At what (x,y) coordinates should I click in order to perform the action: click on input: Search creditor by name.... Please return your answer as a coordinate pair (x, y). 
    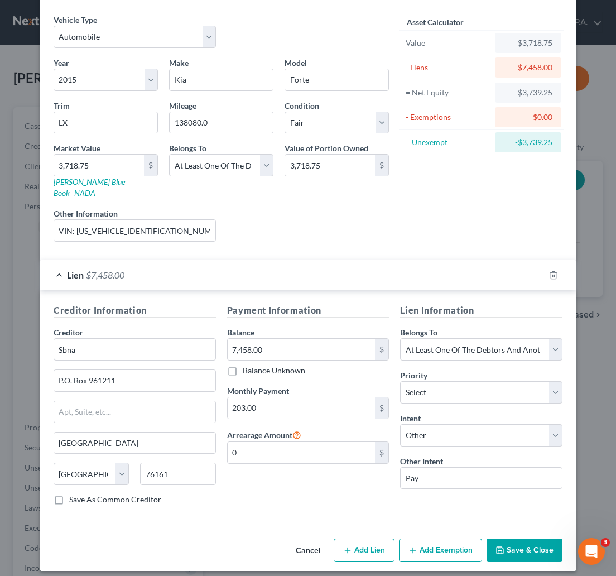
    Looking at the image, I should click on (134, 349).